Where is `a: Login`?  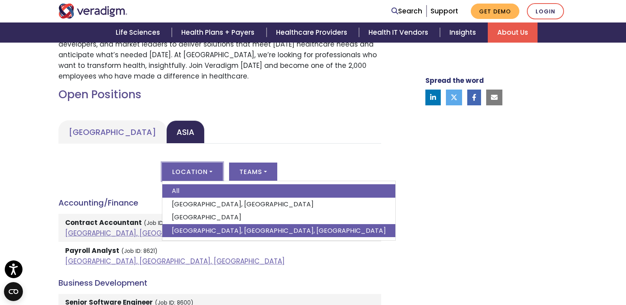 a: Login is located at coordinates (546, 11).